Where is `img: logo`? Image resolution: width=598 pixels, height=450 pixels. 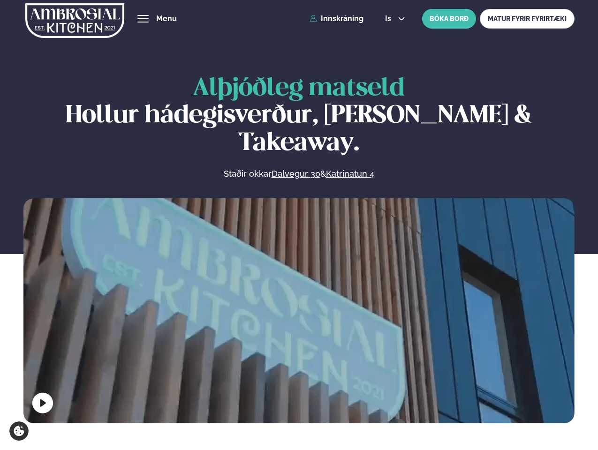
img: logo is located at coordinates (75, 21).